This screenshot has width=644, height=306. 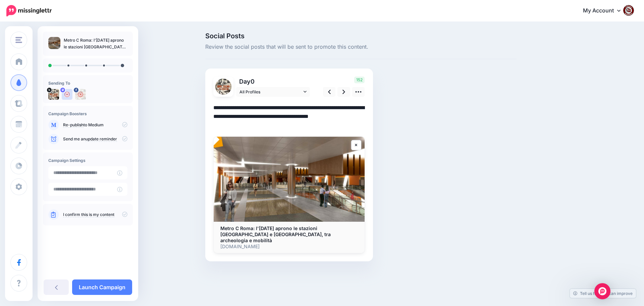 I want to click on img: user_default_image.png, so click(x=67, y=94).